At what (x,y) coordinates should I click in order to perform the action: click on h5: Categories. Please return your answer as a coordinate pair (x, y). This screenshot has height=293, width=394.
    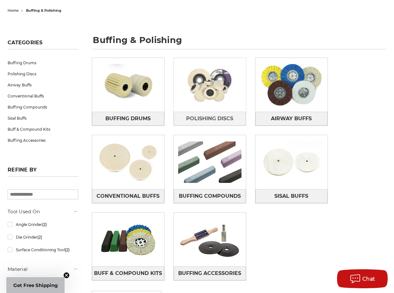
    Looking at the image, I should click on (43, 44).